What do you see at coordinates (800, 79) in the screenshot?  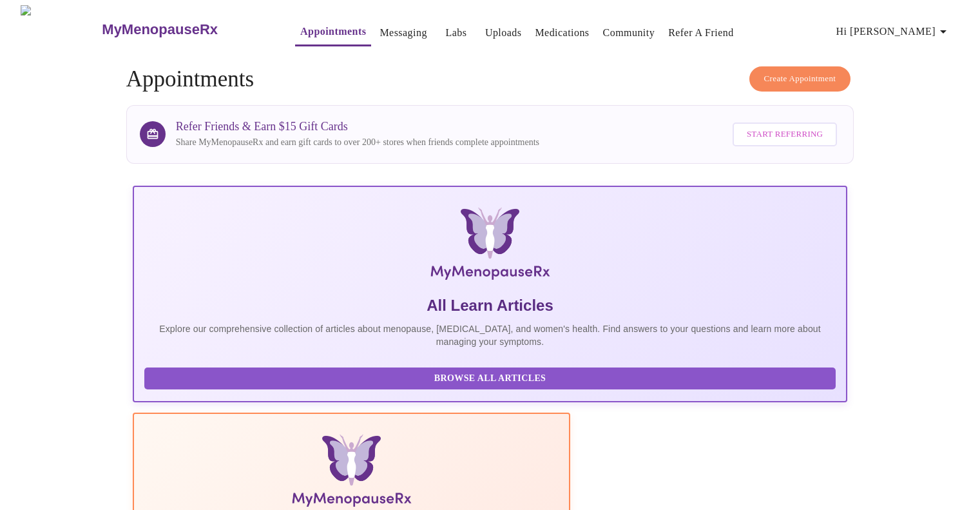 I see `span: Create Appointment` at bounding box center [800, 79].